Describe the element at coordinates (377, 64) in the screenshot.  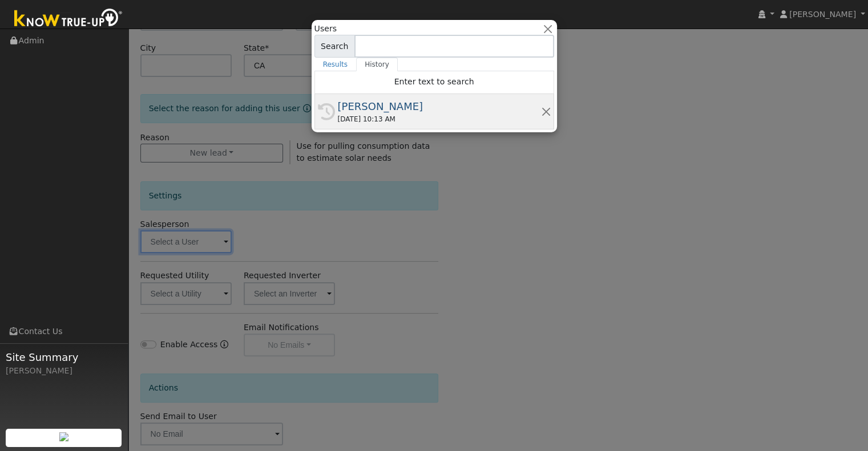
I see `a: History` at that location.